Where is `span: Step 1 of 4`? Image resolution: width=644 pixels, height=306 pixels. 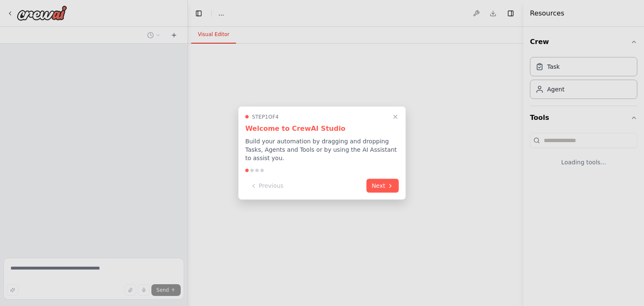
span: Step 1 of 4 is located at coordinates (266, 117).